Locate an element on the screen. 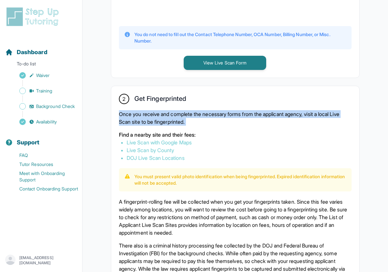 The width and height of the screenshot is (388, 272). span: Support is located at coordinates (28, 142).